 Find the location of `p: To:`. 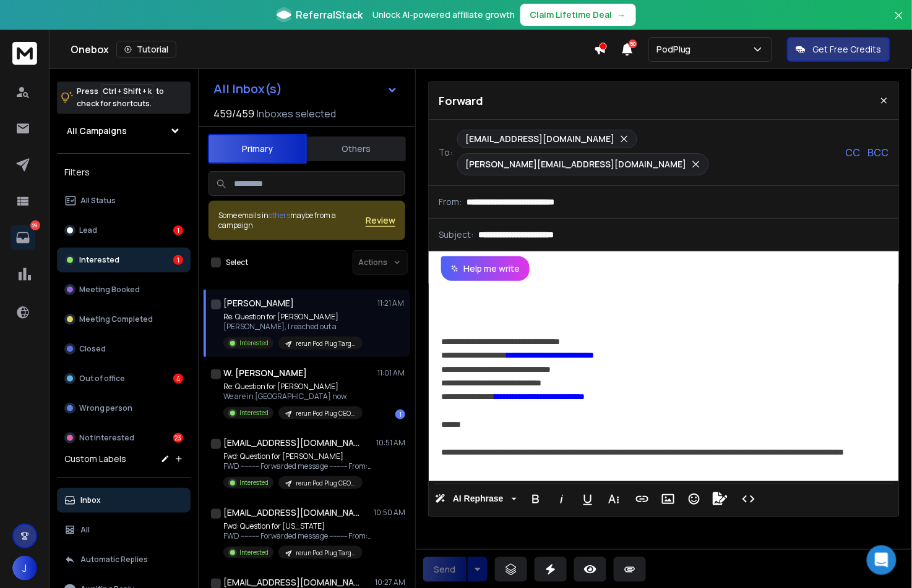

p: To: is located at coordinates (445, 153).